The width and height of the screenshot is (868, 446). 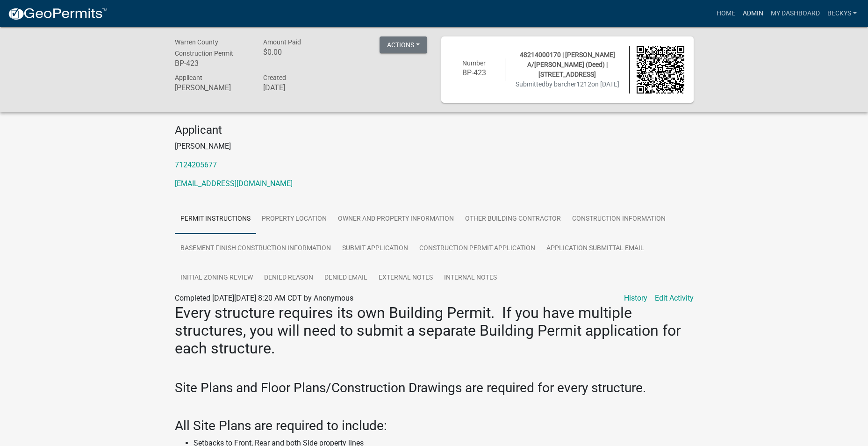 I want to click on img: QR code, so click(x=661, y=70).